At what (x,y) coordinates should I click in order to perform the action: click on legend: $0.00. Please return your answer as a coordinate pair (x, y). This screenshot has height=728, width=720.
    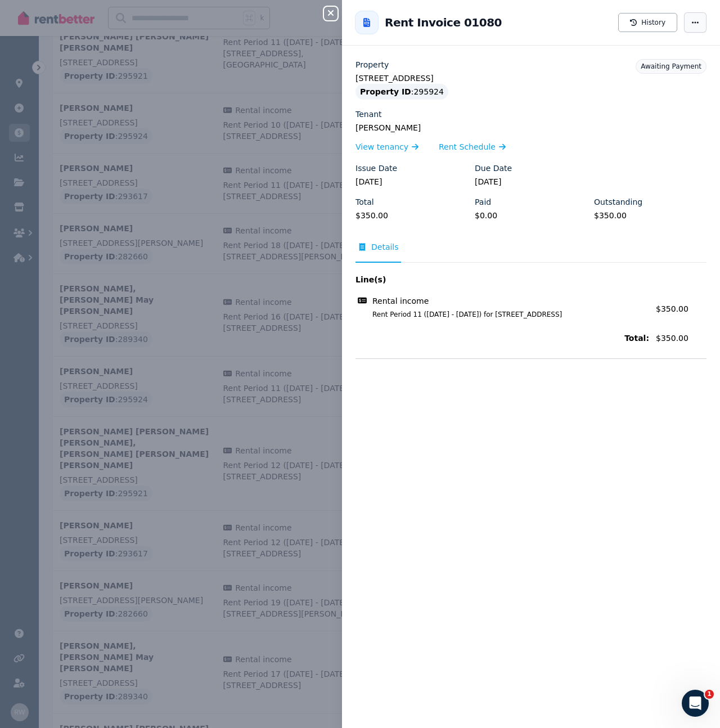
    Looking at the image, I should click on (531, 215).